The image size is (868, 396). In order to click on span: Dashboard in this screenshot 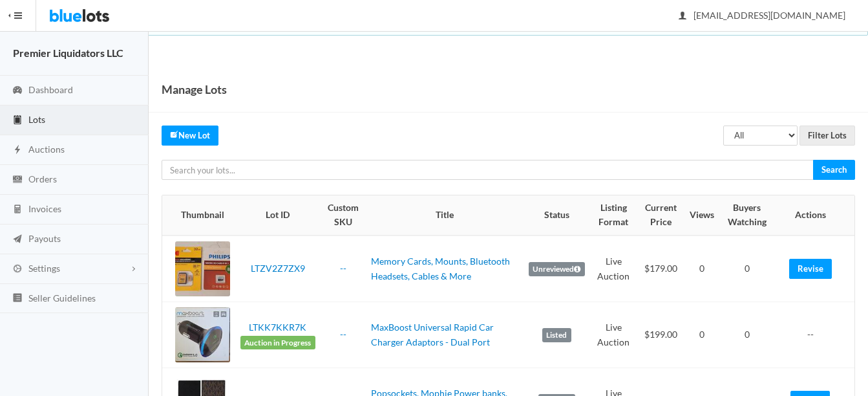, I will do `click(50, 89)`.